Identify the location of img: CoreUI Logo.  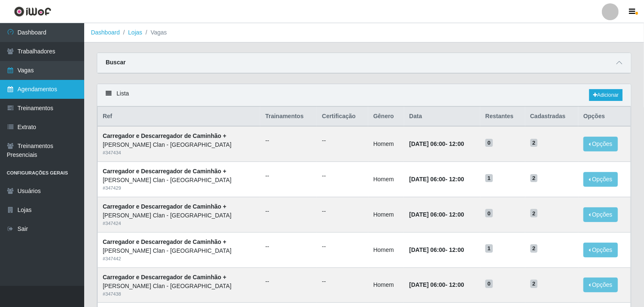
(32, 11).